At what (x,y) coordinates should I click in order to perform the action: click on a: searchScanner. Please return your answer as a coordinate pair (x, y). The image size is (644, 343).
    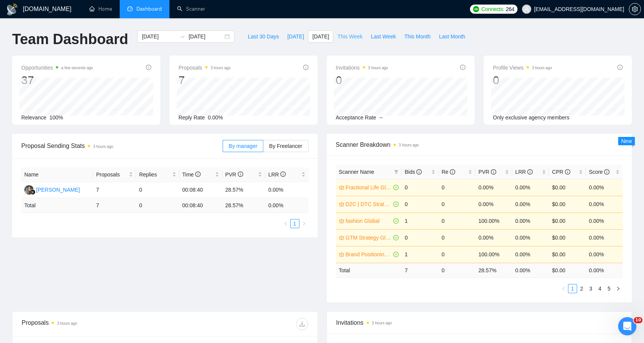
    Looking at the image, I should click on (191, 9).